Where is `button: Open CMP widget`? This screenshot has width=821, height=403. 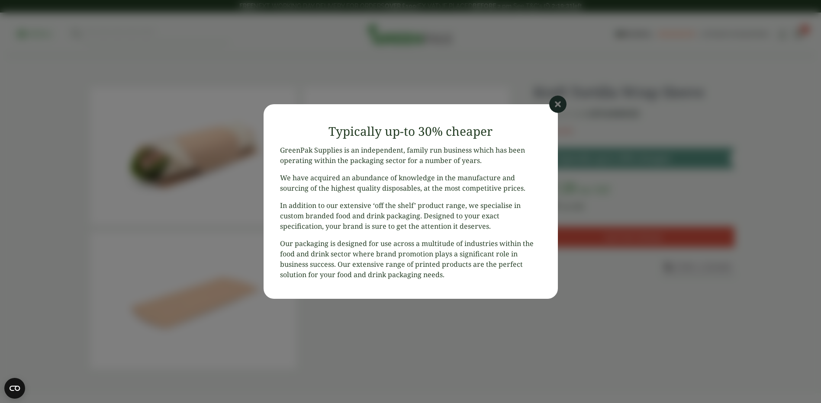
button: Open CMP widget is located at coordinates (15, 388).